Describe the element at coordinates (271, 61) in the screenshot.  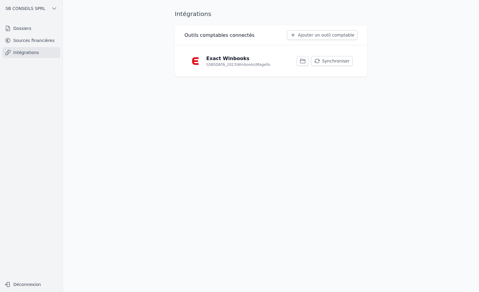
I see `a: Exact Winbooks \\SBSDATA_2023\Winbooks\Magello Synchroniser` at that location.